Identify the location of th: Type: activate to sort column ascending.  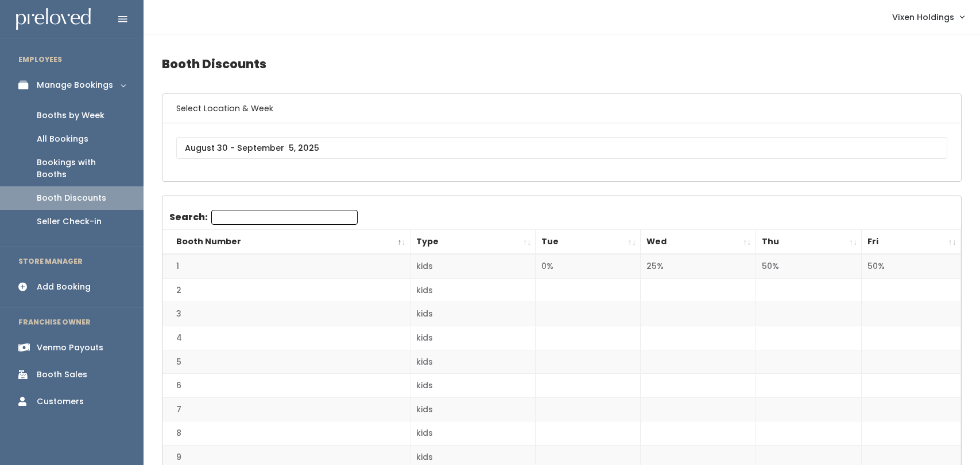
(473, 242).